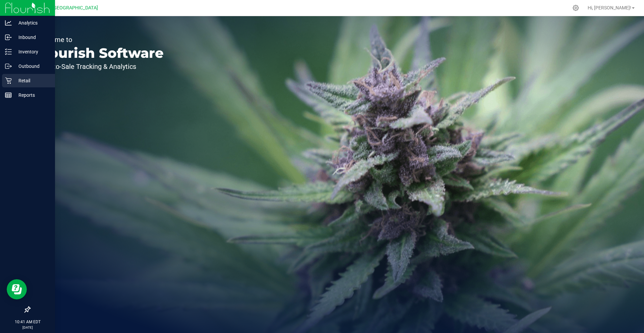 Image resolution: width=644 pixels, height=333 pixels. Describe the element at coordinates (100, 67) in the screenshot. I see `p: Seed-to-Sale Tracking & Analytics` at that location.